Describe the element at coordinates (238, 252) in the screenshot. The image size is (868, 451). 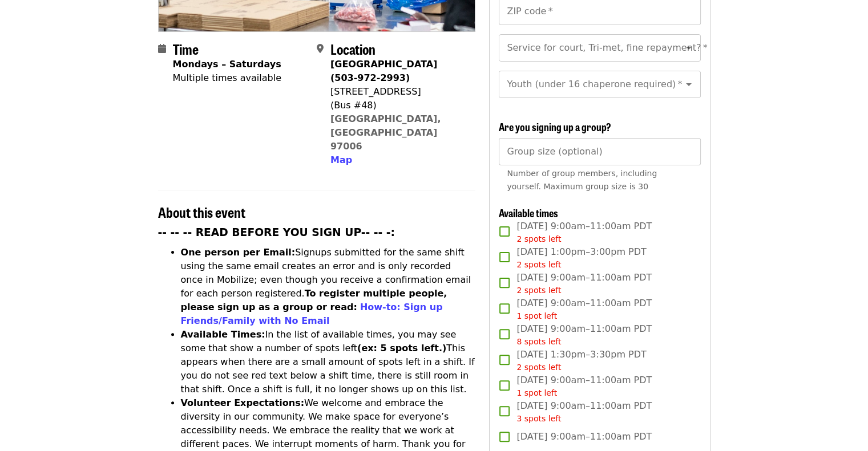
I see `strong: One person per Email:` at that location.